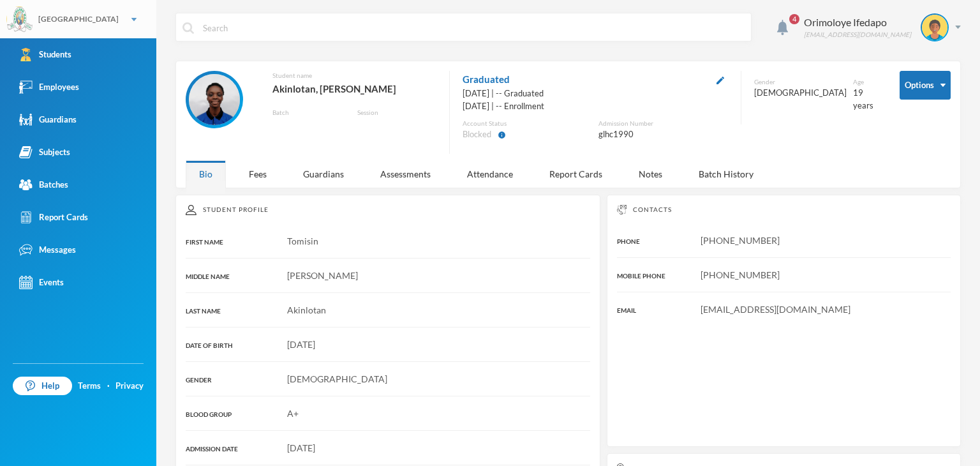  I want to click on div: Students, so click(45, 54).